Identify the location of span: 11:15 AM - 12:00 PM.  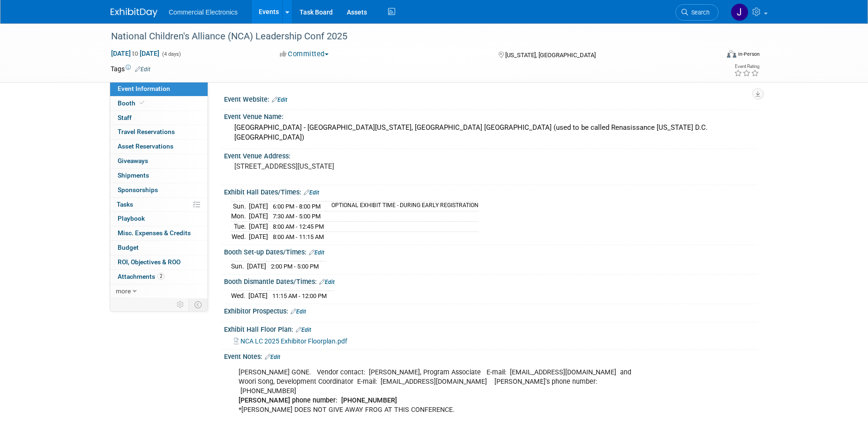
(299, 296).